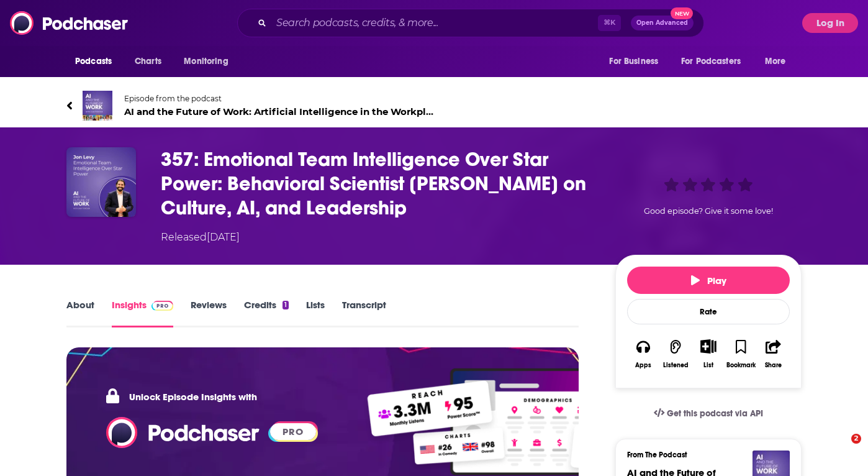 This screenshot has width=868, height=476. Describe the element at coordinates (662, 23) in the screenshot. I see `span: Open Advanced` at that location.